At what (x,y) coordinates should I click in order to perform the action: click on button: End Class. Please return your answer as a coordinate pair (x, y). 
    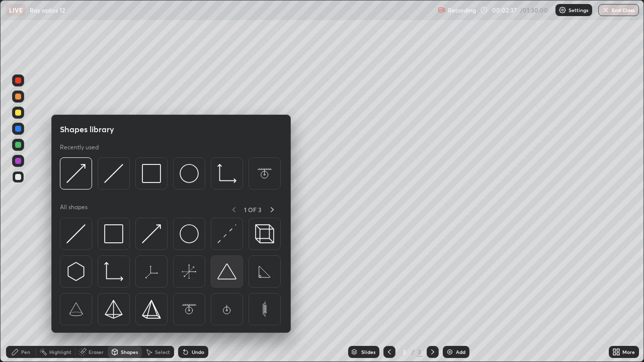
    Looking at the image, I should click on (618, 10).